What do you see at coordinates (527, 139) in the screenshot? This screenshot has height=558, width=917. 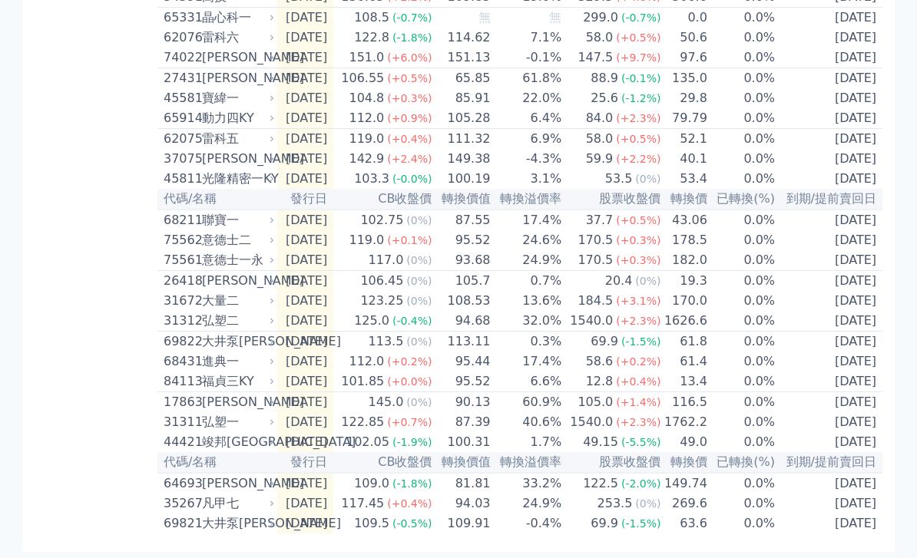 I see `td: 6.9%` at bounding box center [527, 139].